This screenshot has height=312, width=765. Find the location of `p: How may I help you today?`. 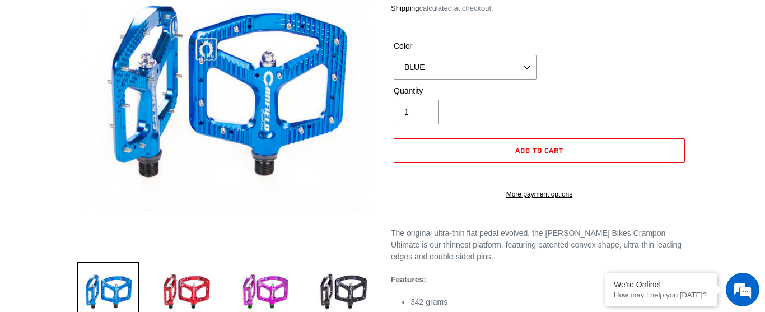

p: How may I help you today? is located at coordinates (662, 295).